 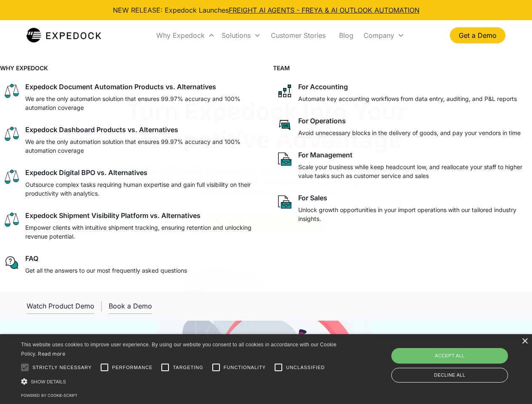 What do you see at coordinates (346, 35) in the screenshot?
I see `a: Blog` at bounding box center [346, 35].